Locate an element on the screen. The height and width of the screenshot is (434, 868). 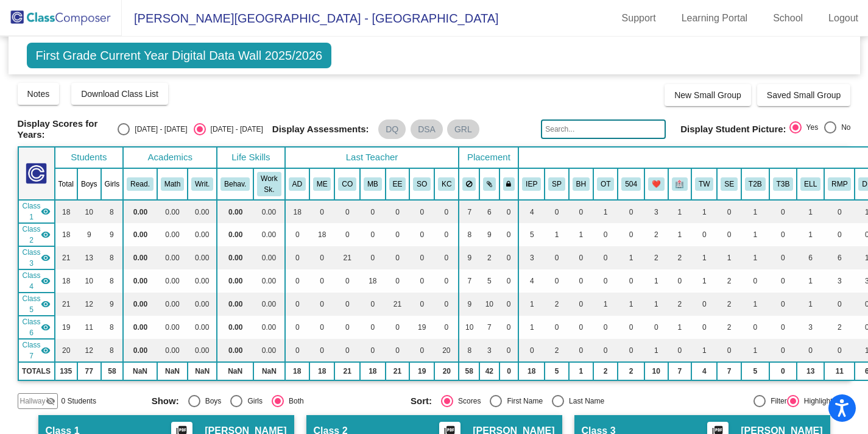
button: ELL is located at coordinates (810, 184).